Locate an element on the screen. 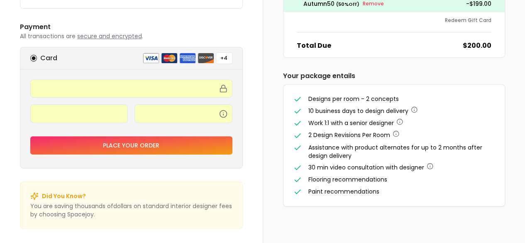 The image size is (525, 243). span: 30 min video consultation with designer is located at coordinates (366, 167).